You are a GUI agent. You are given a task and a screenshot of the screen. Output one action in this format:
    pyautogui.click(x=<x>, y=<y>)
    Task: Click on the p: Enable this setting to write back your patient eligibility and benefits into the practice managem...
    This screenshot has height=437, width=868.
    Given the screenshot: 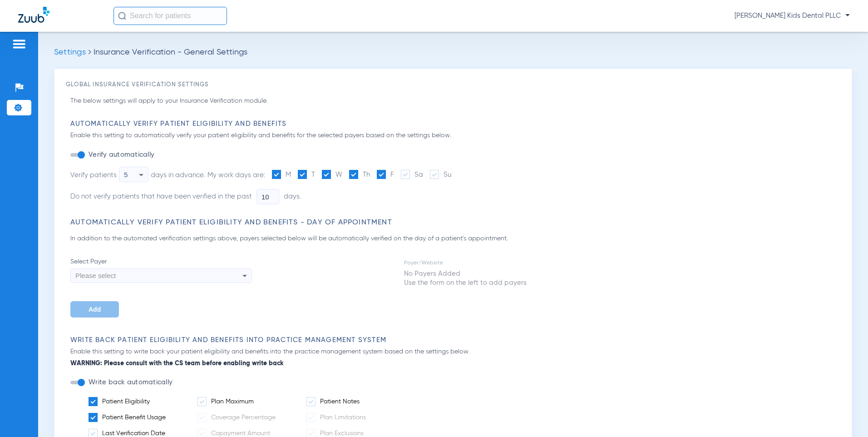 What is the action you would take?
    pyautogui.click(x=456, y=358)
    